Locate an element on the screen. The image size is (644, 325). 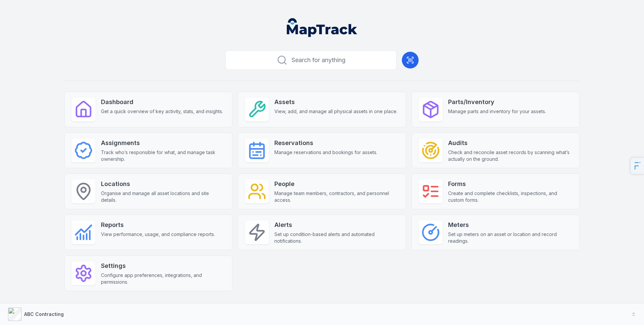
span: Search for anything is located at coordinates (318, 60).